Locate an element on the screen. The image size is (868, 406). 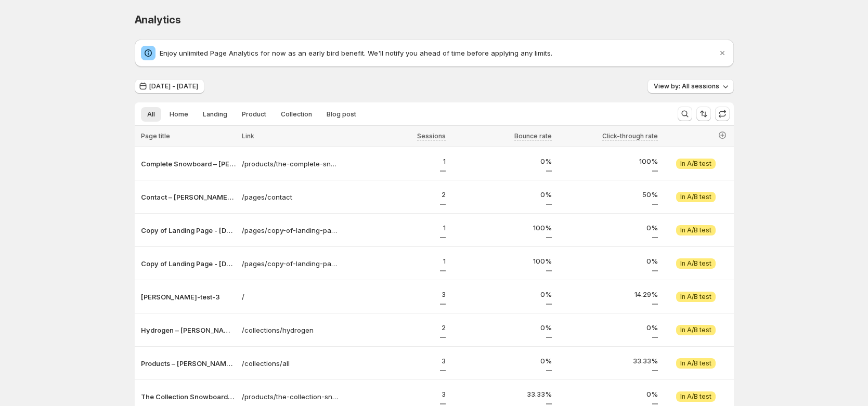
span: Page title is located at coordinates (156, 136).